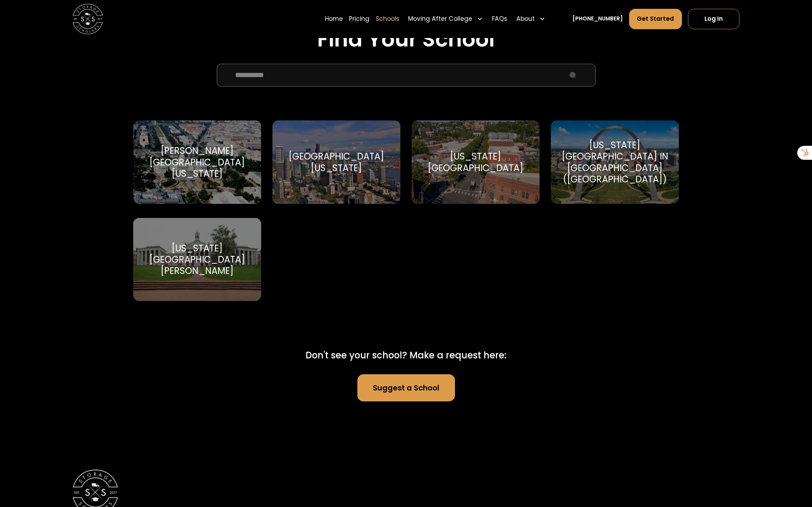 This screenshot has width=812, height=507. What do you see at coordinates (656, 19) in the screenshot?
I see `a: Get Started` at bounding box center [656, 19].